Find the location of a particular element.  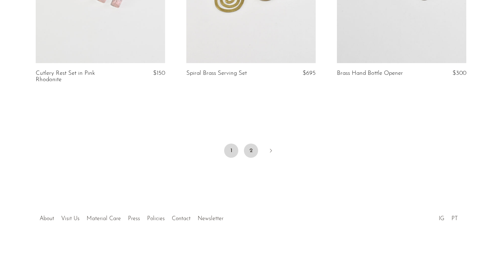

a: Cutlery Rest Set in Pink Rhodonite is located at coordinates (79, 76).